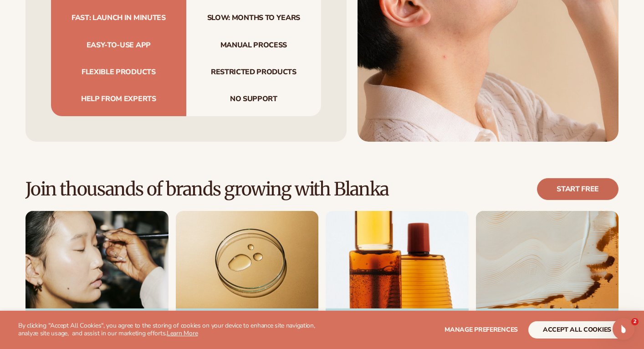  I want to click on button: accept all cookies, so click(577, 329).